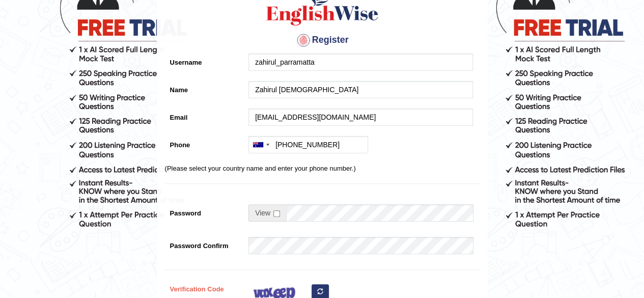 The height and width of the screenshot is (298, 644). What do you see at coordinates (204, 286) in the screenshot?
I see `label: Verification Code` at bounding box center [204, 286].